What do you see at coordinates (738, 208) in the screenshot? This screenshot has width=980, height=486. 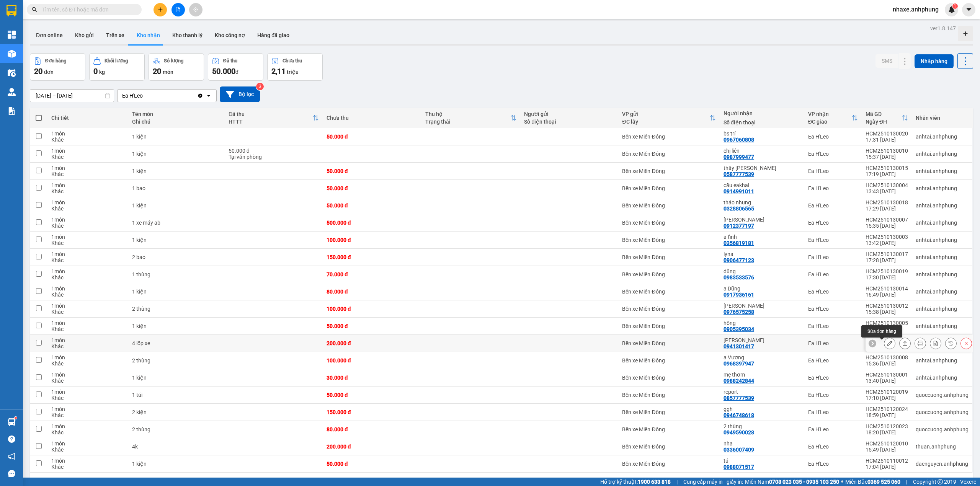 I see `div: 0328806565` at bounding box center [738, 208].